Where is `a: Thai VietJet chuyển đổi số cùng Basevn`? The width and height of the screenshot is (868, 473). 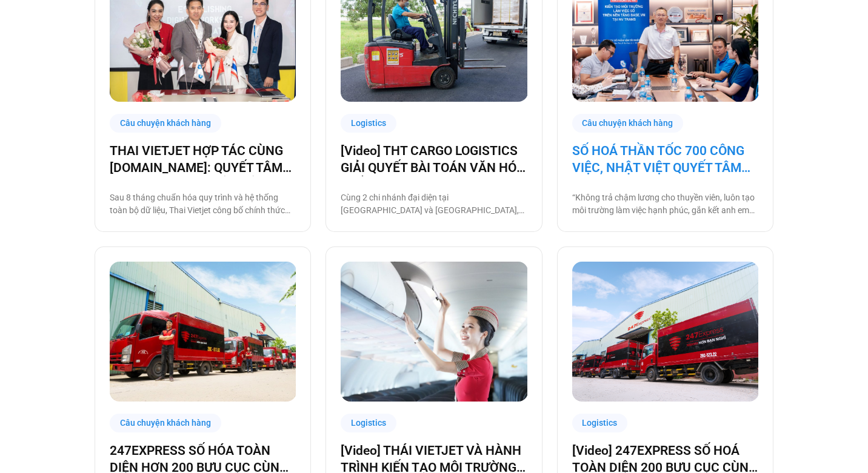 a: Thai VietJet chuyển đổi số cùng Basevn is located at coordinates (433, 331).